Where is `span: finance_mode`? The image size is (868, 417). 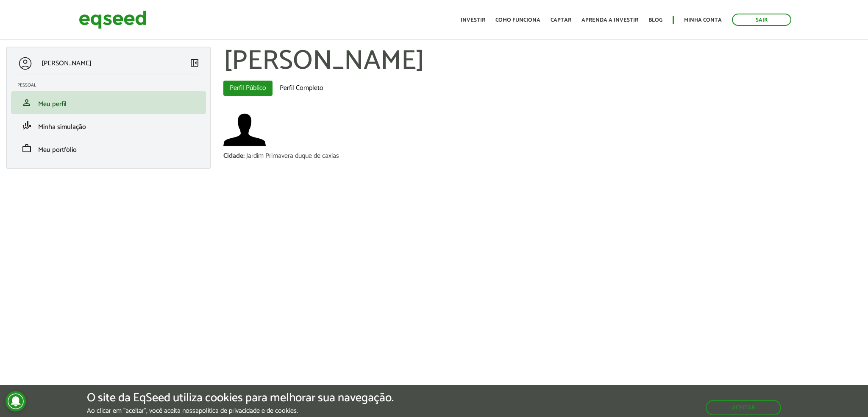
span: finance_mode is located at coordinates (27, 126).